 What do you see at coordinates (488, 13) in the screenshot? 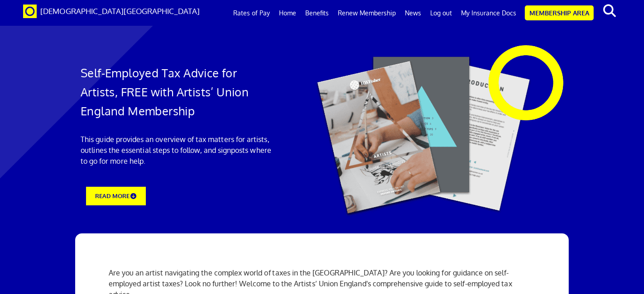
I see `a: My Insurance Docs` at bounding box center [488, 13].